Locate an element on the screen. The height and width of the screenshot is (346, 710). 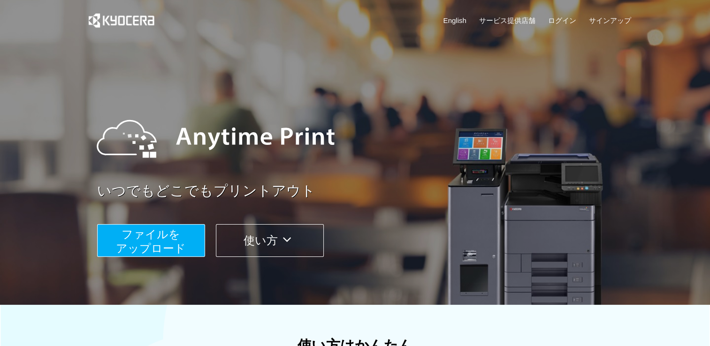
a: English is located at coordinates (455, 20).